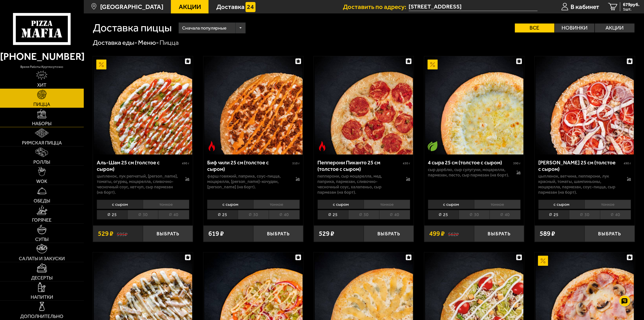 This screenshot has width=644, height=320. Describe the element at coordinates (474, 105) in the screenshot. I see `img: 4 сыра 25 см (толстое с сыром)` at that location.